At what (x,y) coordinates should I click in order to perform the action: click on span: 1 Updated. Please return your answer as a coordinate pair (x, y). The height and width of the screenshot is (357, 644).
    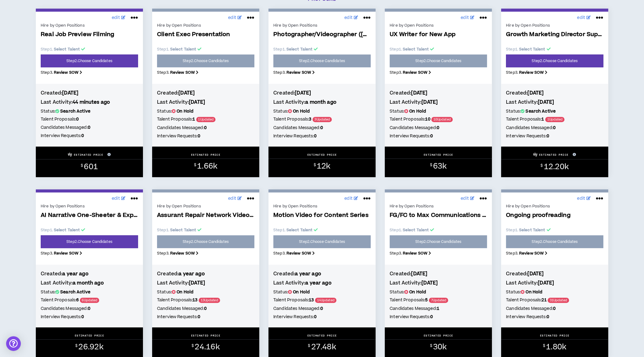
    Looking at the image, I should click on (205, 120).